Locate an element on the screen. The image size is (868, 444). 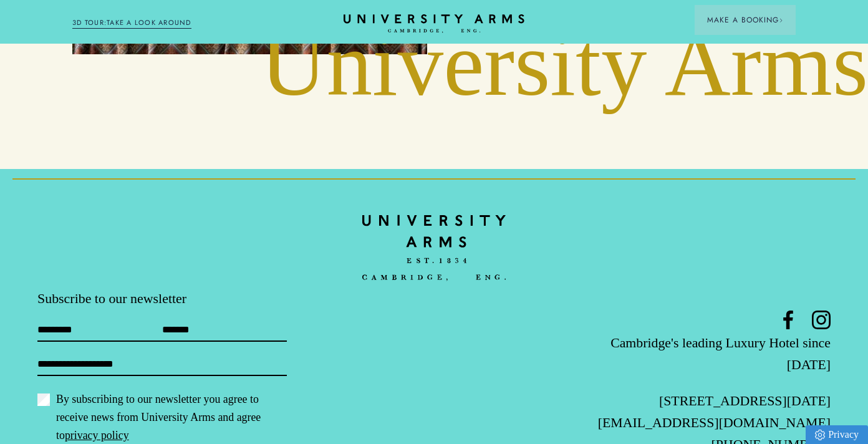
a: Privacy is located at coordinates (837, 435).